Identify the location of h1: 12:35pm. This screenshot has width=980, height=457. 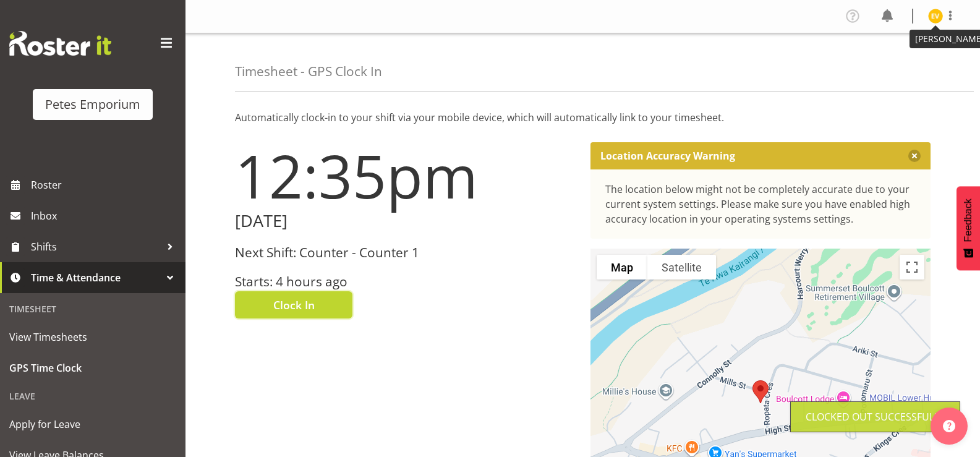
(405, 176).